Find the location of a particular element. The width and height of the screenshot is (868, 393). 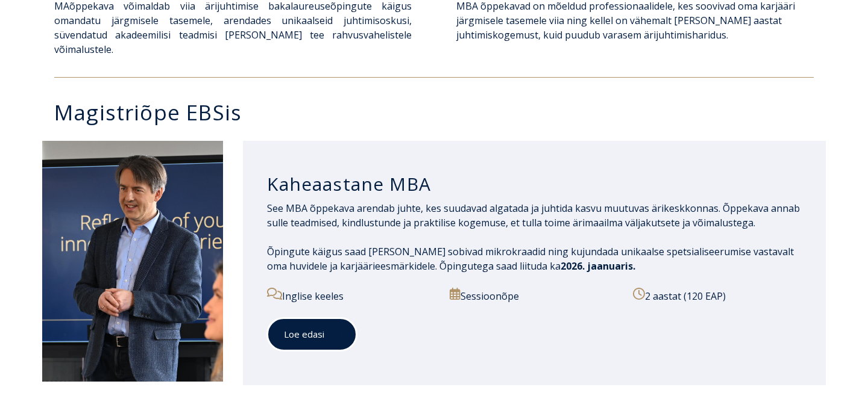

p: See MBA õppekava arendab juhte, kes suudavad algatada ja juhtida kasvu muutuvas ärikeskkonnas. Õp... is located at coordinates (534, 216).